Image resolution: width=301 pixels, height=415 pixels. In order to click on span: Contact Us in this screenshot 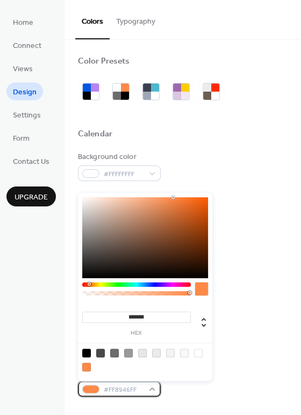, I will do `click(31, 161)`.